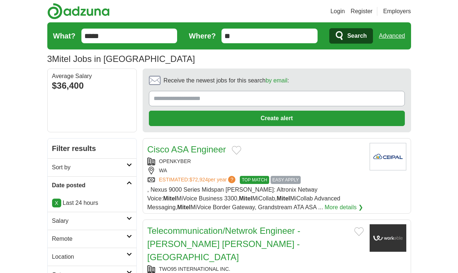 The height and width of the screenshot is (273, 458). I want to click on a: More details ❯, so click(343, 207).